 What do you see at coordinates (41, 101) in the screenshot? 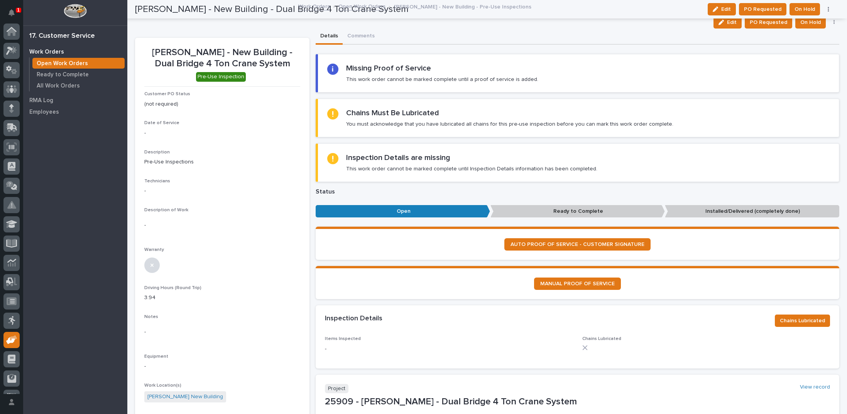
I see `p: RMA Log` at bounding box center [41, 101].